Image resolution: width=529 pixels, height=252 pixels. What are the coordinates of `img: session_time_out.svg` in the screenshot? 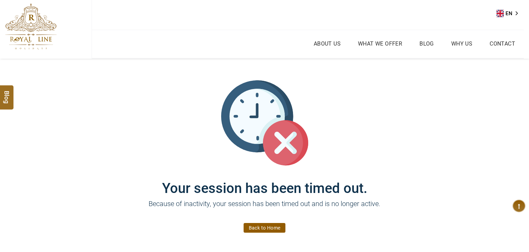 It's located at (264, 123).